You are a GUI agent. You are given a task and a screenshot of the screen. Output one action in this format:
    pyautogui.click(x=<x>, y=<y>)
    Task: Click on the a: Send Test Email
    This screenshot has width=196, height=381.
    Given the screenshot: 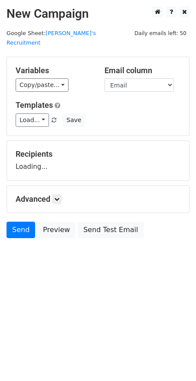 What is the action you would take?
    pyautogui.click(x=110, y=230)
    